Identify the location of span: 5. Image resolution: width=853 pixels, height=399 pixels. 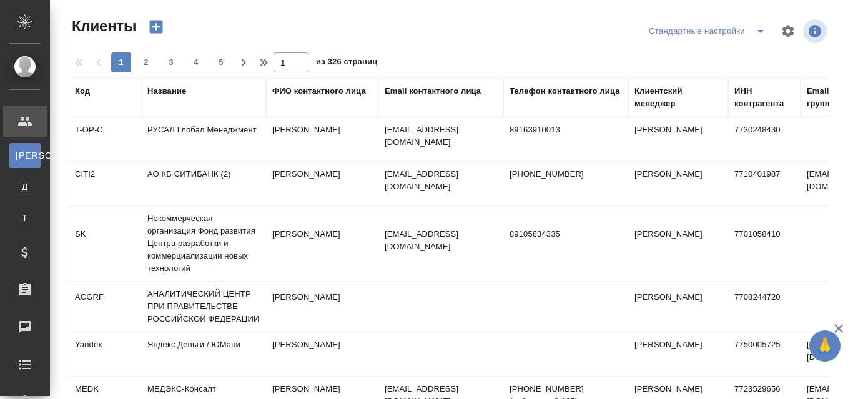
(221, 62).